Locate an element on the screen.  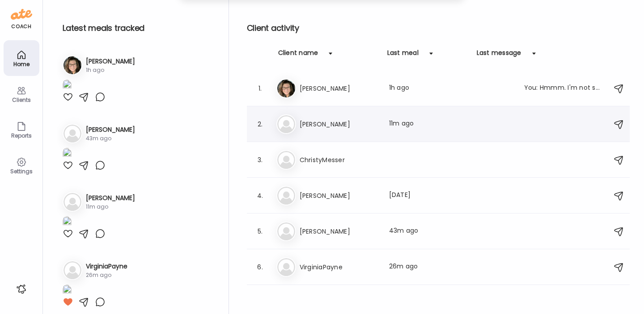
div: Clients is located at coordinates (22, 99).